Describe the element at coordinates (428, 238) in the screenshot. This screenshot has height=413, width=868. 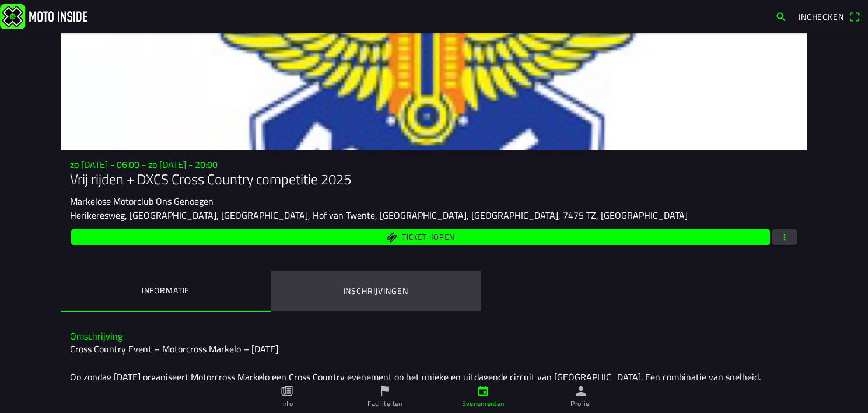
I see `span: Ticket kopen` at that location.